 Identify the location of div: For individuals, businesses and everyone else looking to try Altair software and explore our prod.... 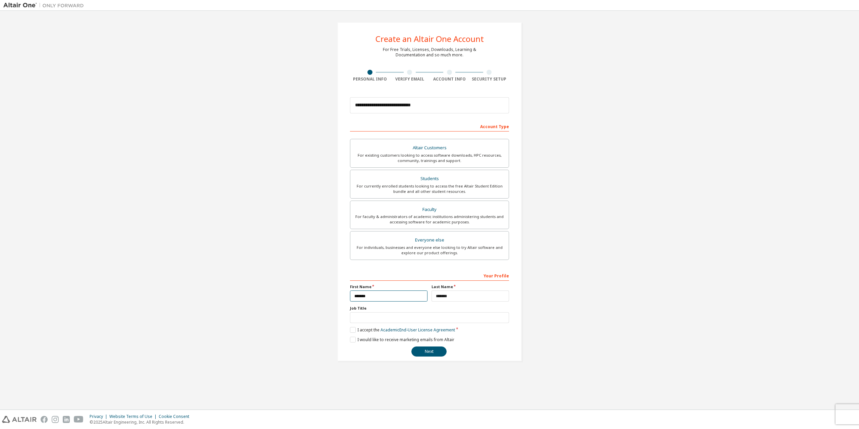
(430, 250).